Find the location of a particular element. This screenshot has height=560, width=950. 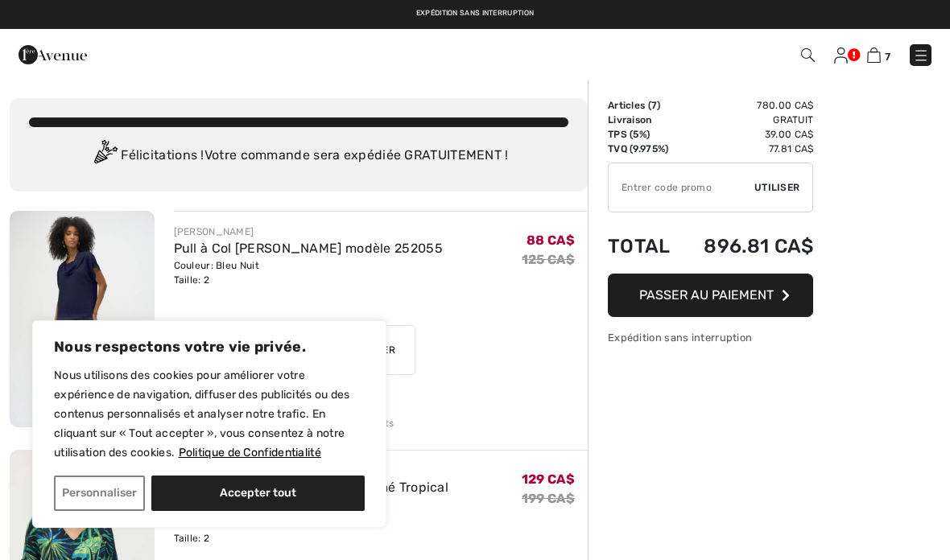

img: Menu is located at coordinates (921, 56).